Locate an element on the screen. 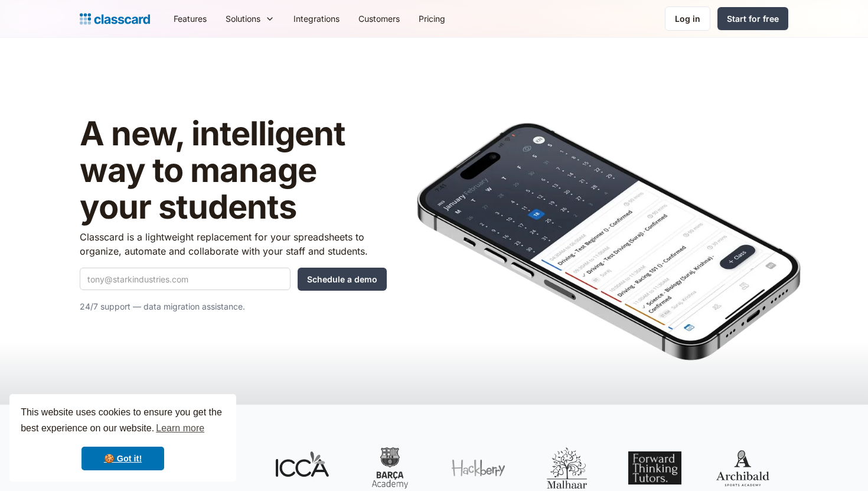 This screenshot has height=491, width=868. a: Log in is located at coordinates (687, 18).